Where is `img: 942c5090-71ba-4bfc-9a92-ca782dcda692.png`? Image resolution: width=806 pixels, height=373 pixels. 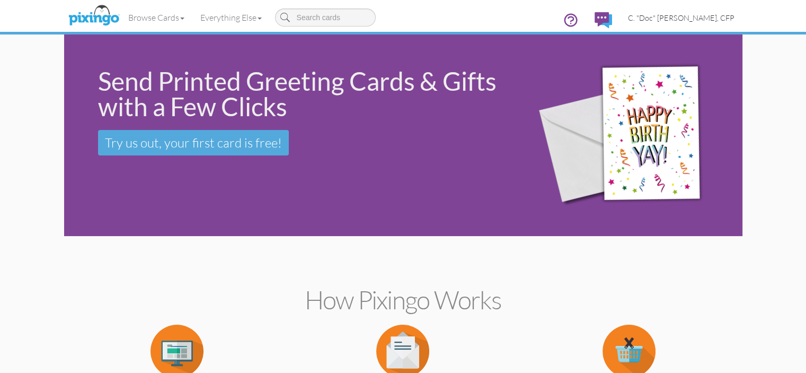 img: 942c5090-71ba-4bfc-9a92-ca782dcda692.png is located at coordinates (631, 135).